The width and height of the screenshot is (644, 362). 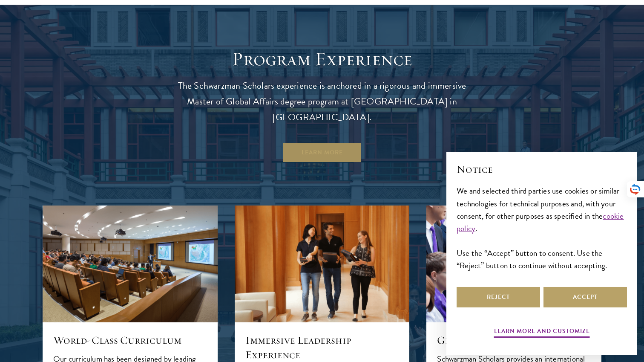 What do you see at coordinates (542, 169) in the screenshot?
I see `h2: Notice` at bounding box center [542, 169].